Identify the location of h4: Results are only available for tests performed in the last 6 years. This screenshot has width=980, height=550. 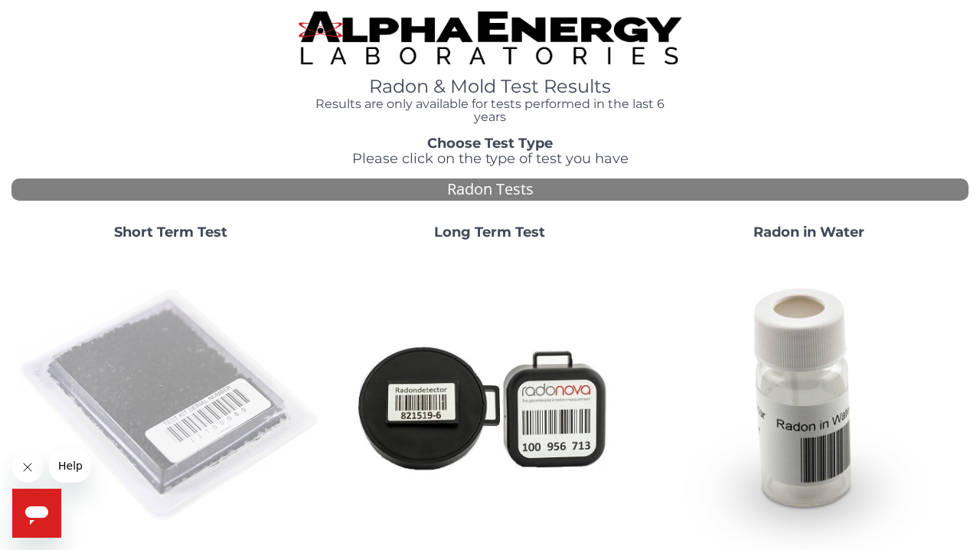
(490, 110).